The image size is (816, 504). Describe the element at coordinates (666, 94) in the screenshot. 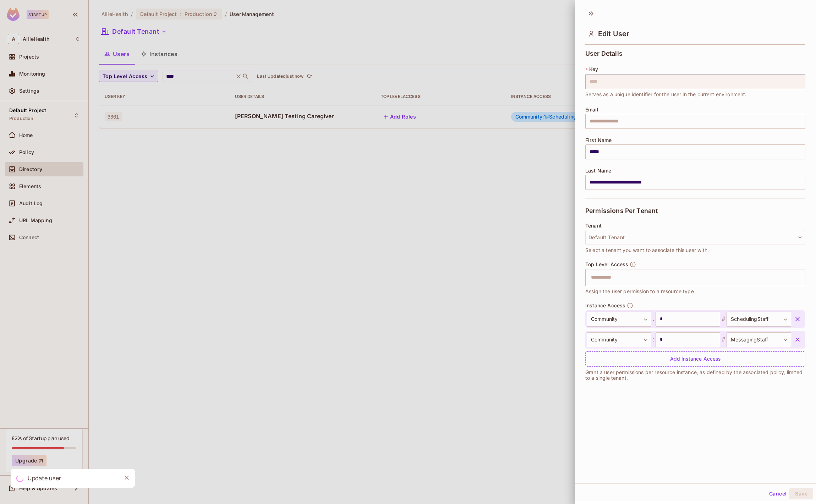

I see `span: Serves as a unique identifier for the user in the current environment.` at that location.